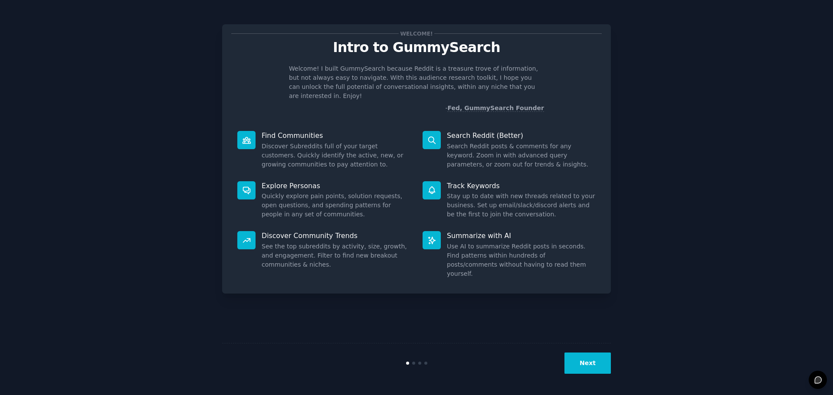 This screenshot has width=833, height=395. Describe the element at coordinates (336, 256) in the screenshot. I see `dd: See the top subreddits by activity, size, growth, and engagement. Filter to find new breakout com...` at that location.